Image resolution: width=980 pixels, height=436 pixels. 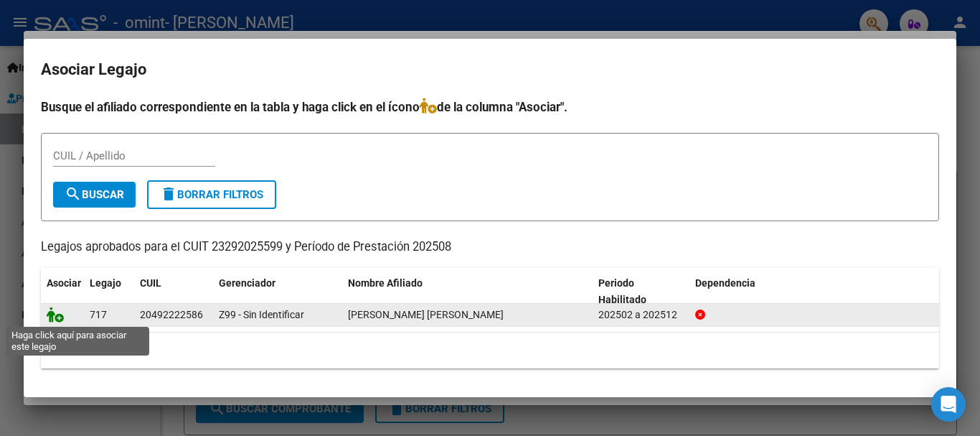 I want to click on span: Buscar, so click(x=94, y=194).